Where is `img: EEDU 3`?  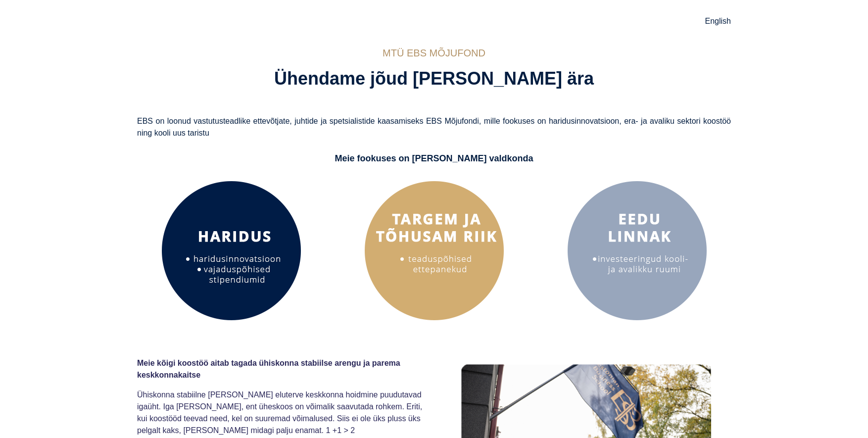
img: EEDU 3 is located at coordinates (637, 250).